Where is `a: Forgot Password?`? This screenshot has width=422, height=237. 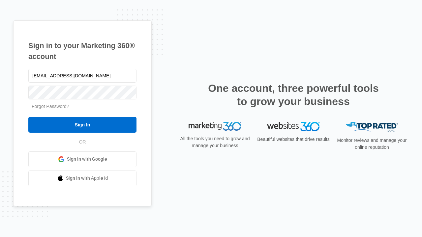
a: Forgot Password? is located at coordinates (50, 107).